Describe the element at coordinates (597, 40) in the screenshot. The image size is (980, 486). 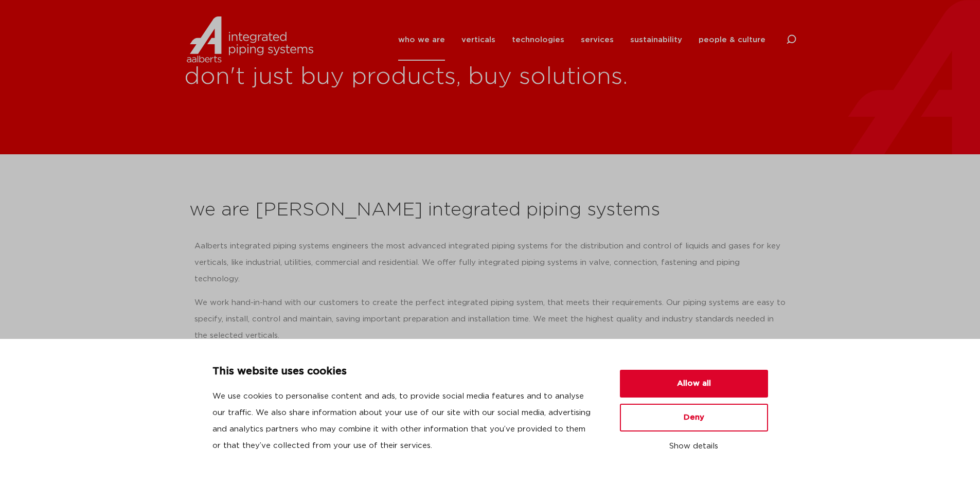
I see `a: services` at that location.